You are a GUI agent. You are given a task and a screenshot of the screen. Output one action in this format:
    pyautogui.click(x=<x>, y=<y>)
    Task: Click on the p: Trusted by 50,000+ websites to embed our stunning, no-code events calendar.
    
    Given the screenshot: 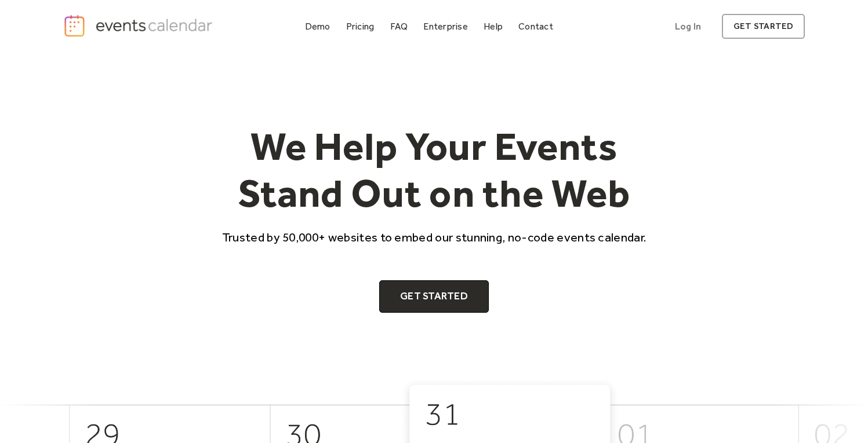 What is the action you would take?
    pyautogui.click(x=434, y=237)
    